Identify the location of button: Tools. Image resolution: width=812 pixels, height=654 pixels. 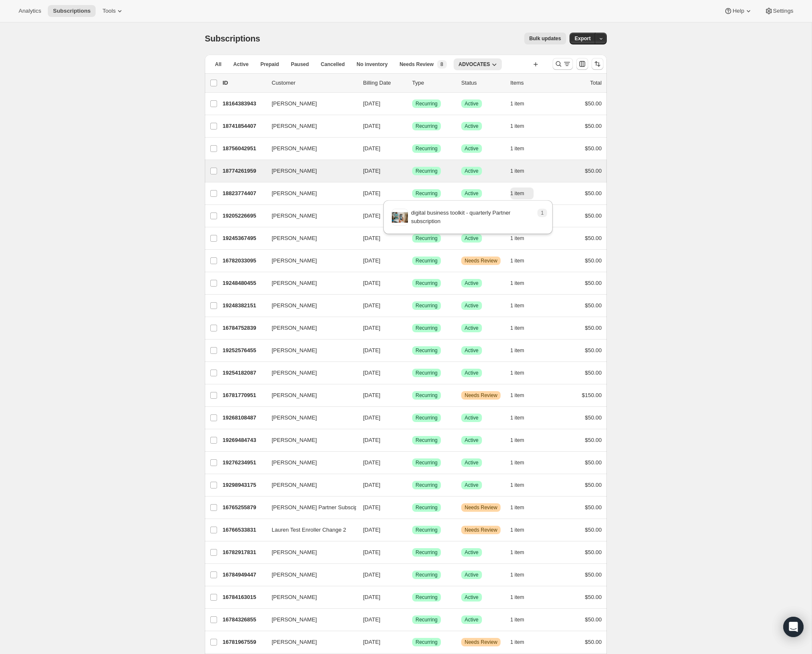
(113, 11).